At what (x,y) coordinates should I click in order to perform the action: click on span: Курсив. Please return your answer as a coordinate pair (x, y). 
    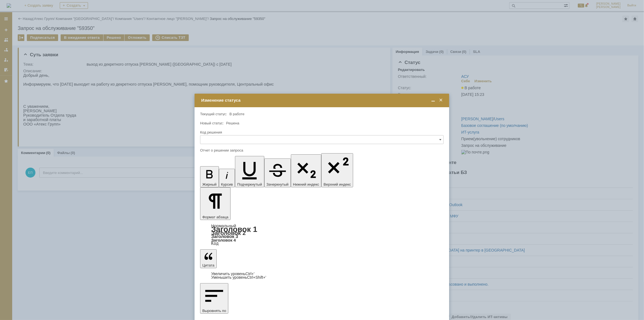
    Looking at the image, I should click on (227, 184).